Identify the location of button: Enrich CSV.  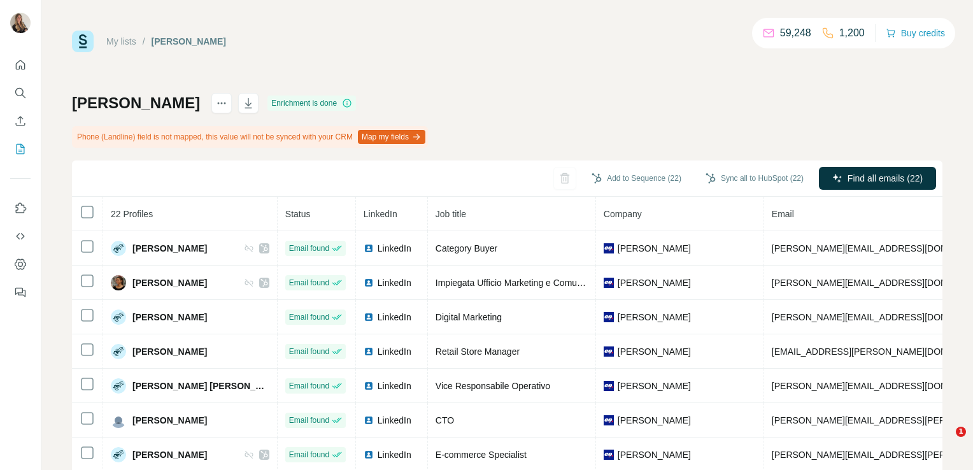
(20, 121).